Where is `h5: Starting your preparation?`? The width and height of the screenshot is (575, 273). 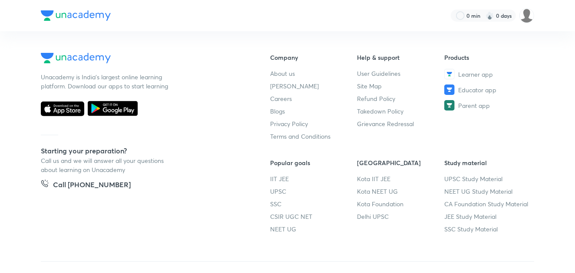 h5: Starting your preparation? is located at coordinates (141, 151).